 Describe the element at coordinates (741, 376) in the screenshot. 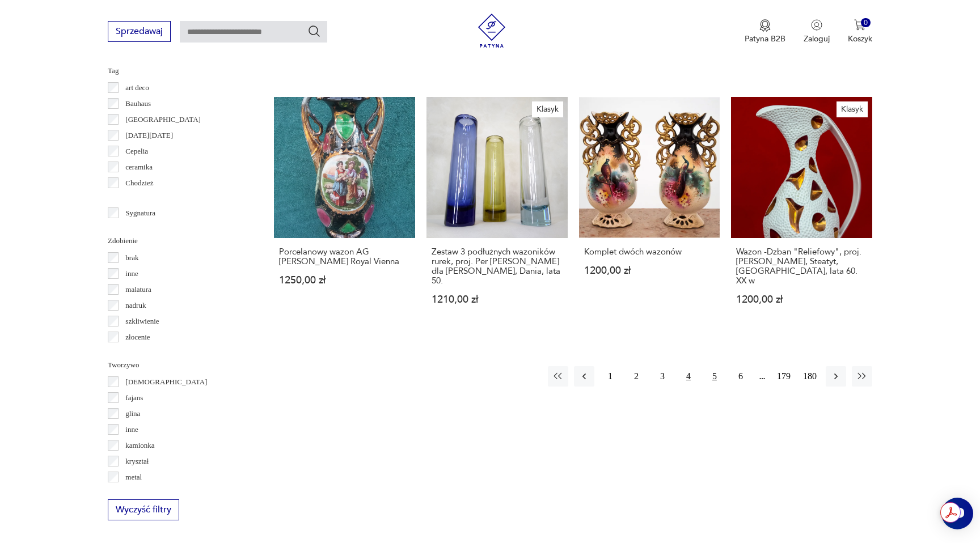

I see `button: 6` at that location.